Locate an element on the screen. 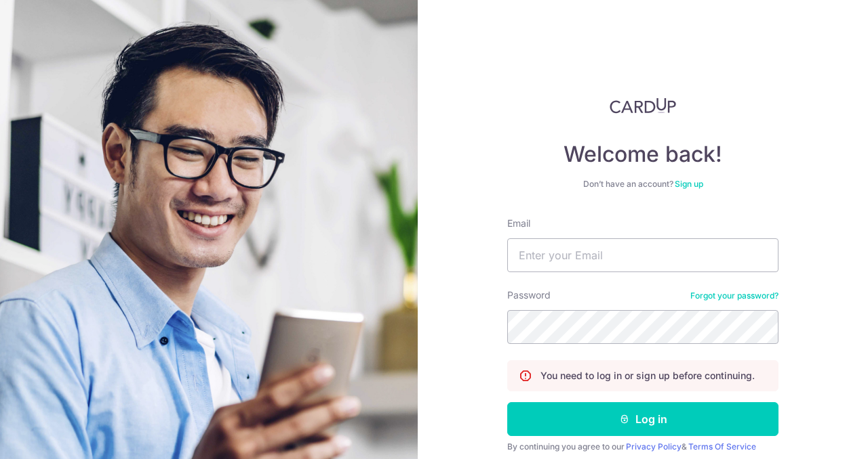 The height and width of the screenshot is (459, 868). div: By continuing you agree to our & is located at coordinates (643, 447).